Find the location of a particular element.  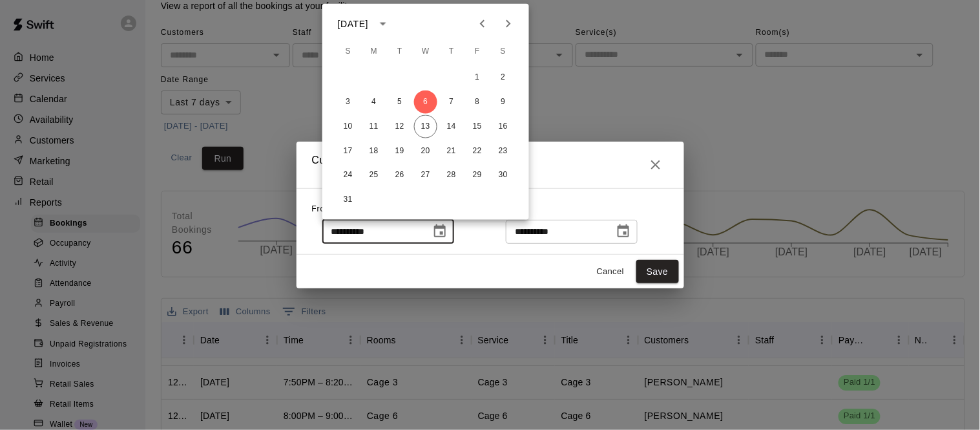

span: Sunday is located at coordinates (348, 52).